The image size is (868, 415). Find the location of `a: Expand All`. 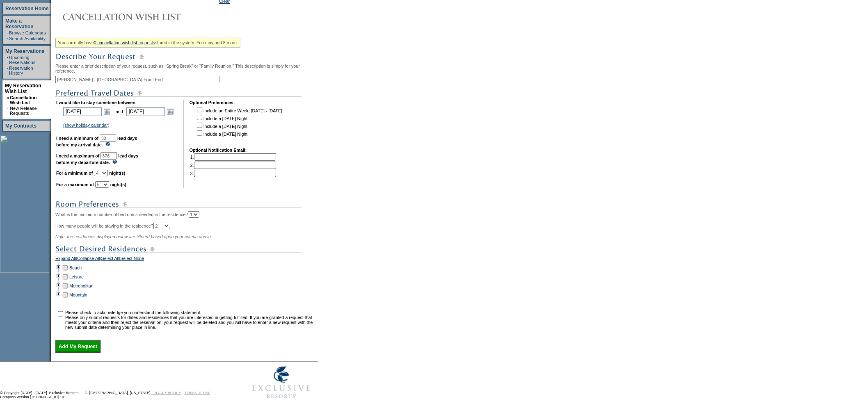

a: Expand All is located at coordinates (66, 260).